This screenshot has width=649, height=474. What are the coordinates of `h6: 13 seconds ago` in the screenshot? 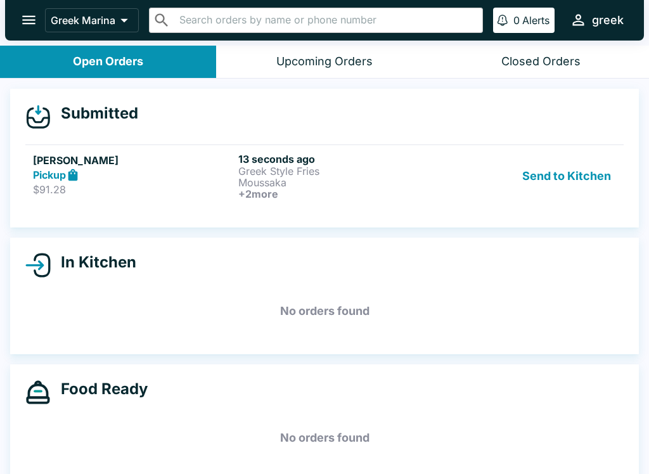 It's located at (338, 159).